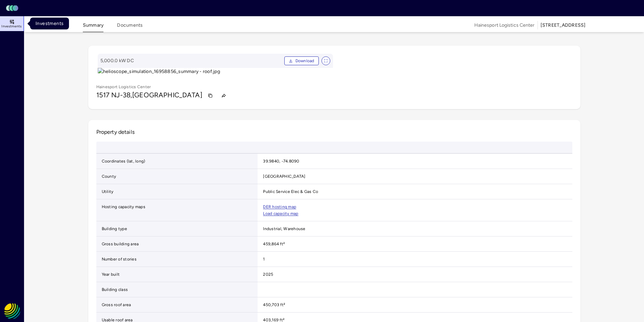  Describe the element at coordinates (415, 259) in the screenshot. I see `td: 1` at that location.